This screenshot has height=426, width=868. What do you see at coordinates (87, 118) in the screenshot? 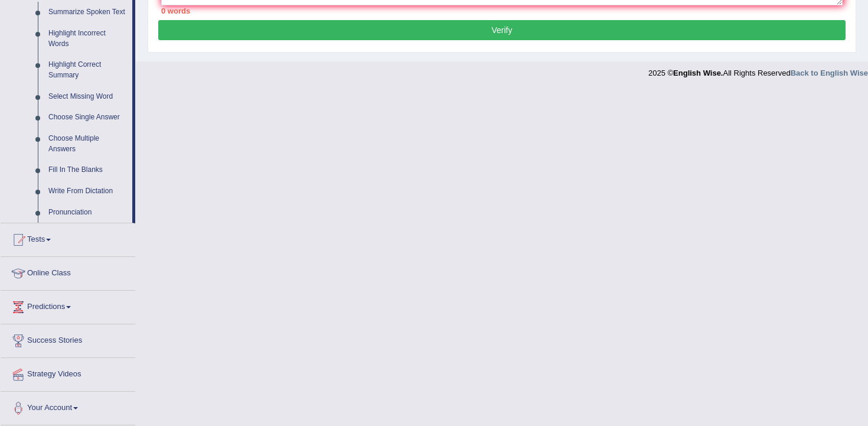
I see `a: Choose Single Answer` at bounding box center [87, 118].